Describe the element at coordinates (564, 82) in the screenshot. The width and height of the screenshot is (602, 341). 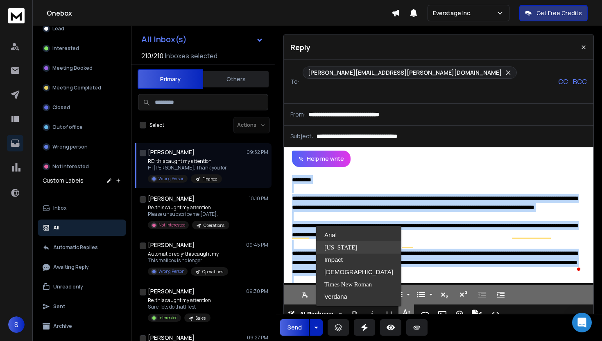
I see `p: CC` at that location.